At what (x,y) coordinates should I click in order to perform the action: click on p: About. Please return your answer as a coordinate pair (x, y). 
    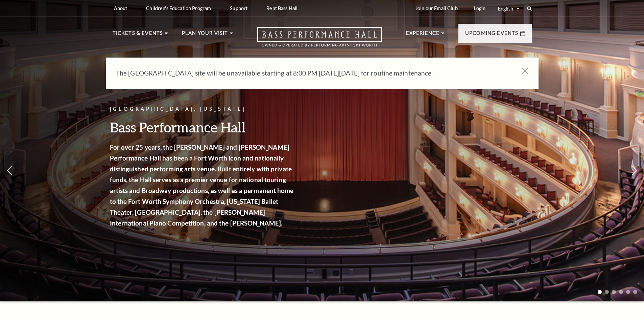
    Looking at the image, I should click on (120, 8).